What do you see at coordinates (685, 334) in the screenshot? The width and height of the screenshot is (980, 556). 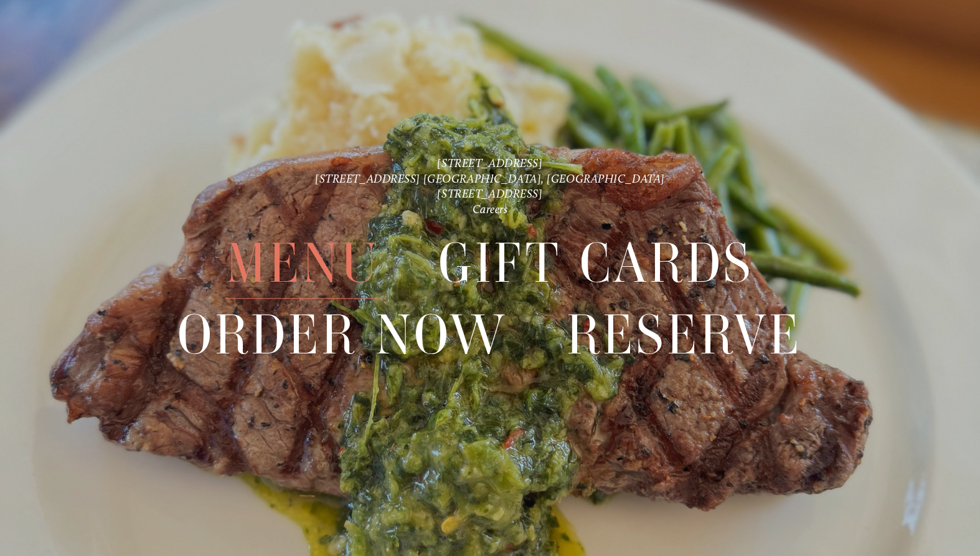 I see `a: Reserve` at bounding box center [685, 334].